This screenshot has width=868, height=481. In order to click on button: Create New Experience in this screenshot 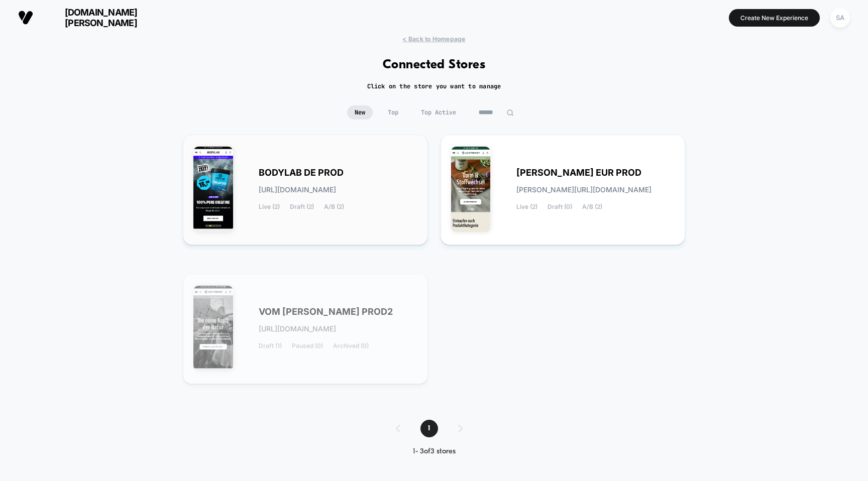, I will do `click(774, 18)`.